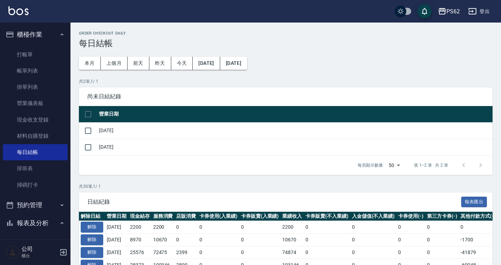 This screenshot has width=501, height=265. Describe the element at coordinates (92, 216) in the screenshot. I see `th: 解除日結` at that location.